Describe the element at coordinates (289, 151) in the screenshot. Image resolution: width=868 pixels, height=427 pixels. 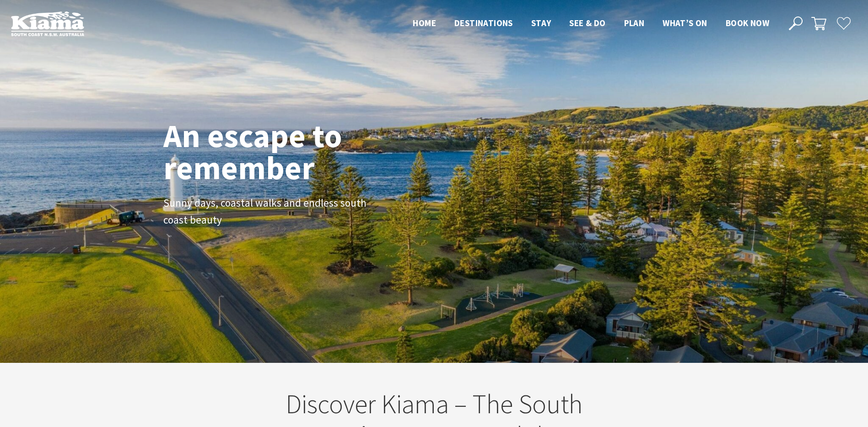
I see `h1: An escape to remember` at that location.